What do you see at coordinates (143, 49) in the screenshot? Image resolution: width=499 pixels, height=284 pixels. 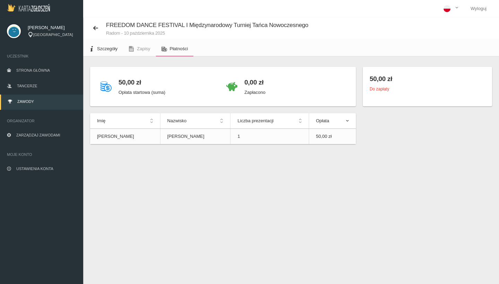 I see `span: Zapisy` at bounding box center [143, 49].